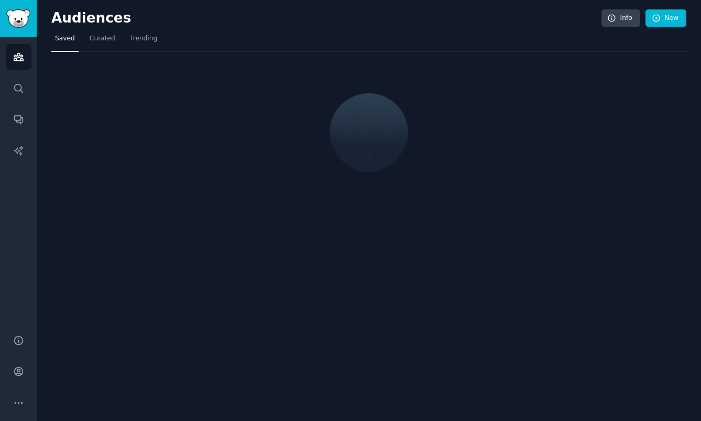  Describe the element at coordinates (144, 39) in the screenshot. I see `span: Trending` at that location.